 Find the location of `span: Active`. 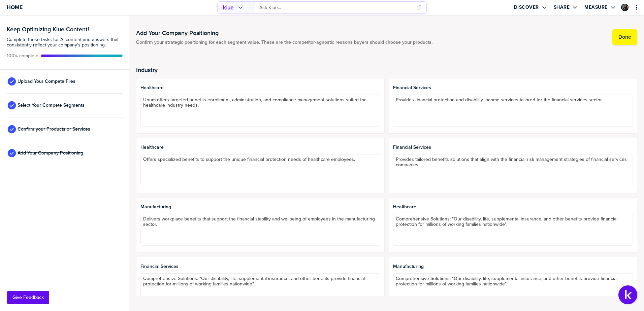

span: Active is located at coordinates (23, 56).